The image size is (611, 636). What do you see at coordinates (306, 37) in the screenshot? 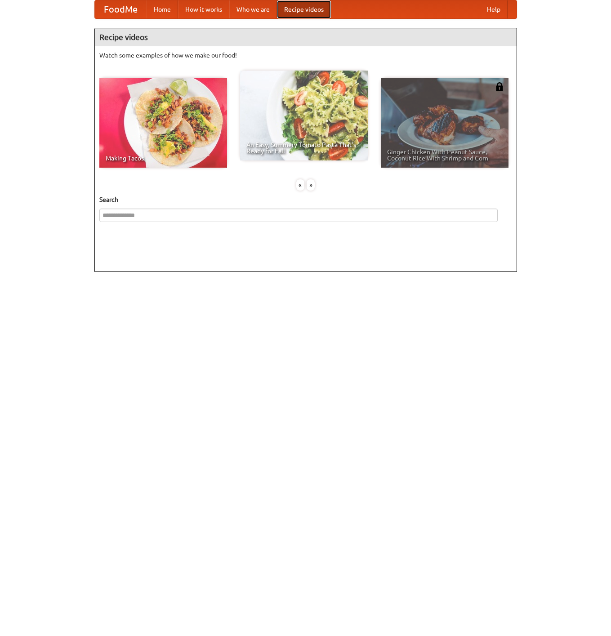
I see `h4: Recipe videos` at bounding box center [306, 37].